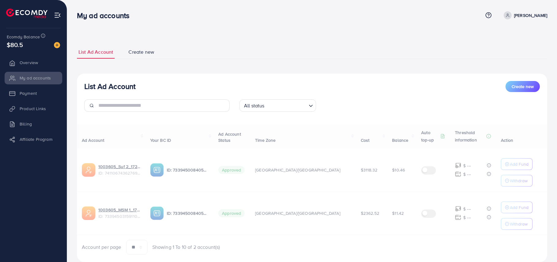 The height and width of the screenshot is (262, 557). What do you see at coordinates (523, 86) in the screenshot?
I see `button: Create new` at bounding box center [523, 86].